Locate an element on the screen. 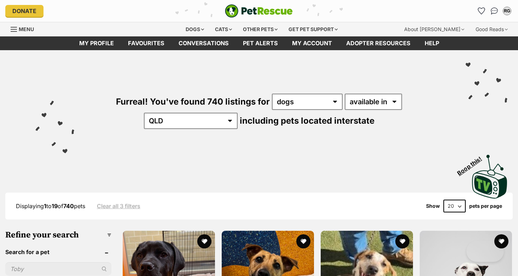 The image size is (518, 276). div: Dogs is located at coordinates (195, 29).